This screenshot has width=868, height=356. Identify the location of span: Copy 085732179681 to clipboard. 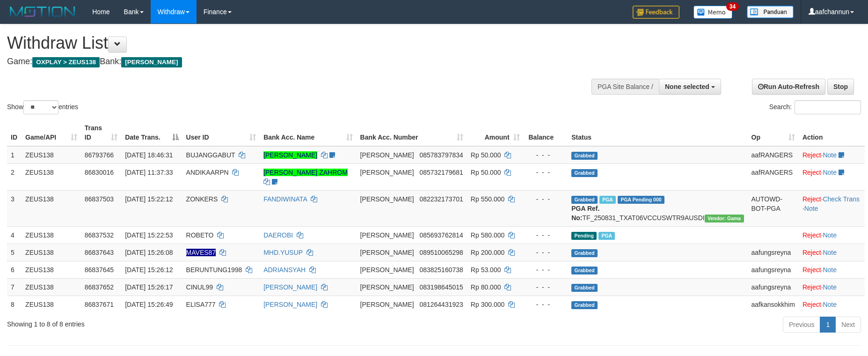
(441, 172).